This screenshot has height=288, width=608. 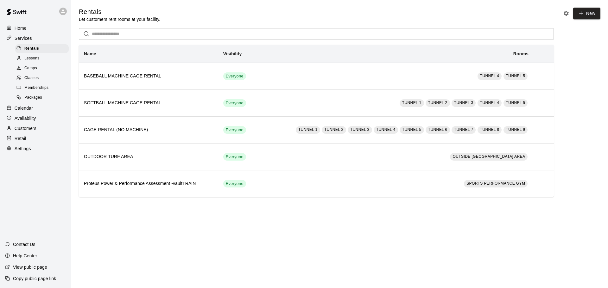 I want to click on a: Rentals, so click(x=43, y=48).